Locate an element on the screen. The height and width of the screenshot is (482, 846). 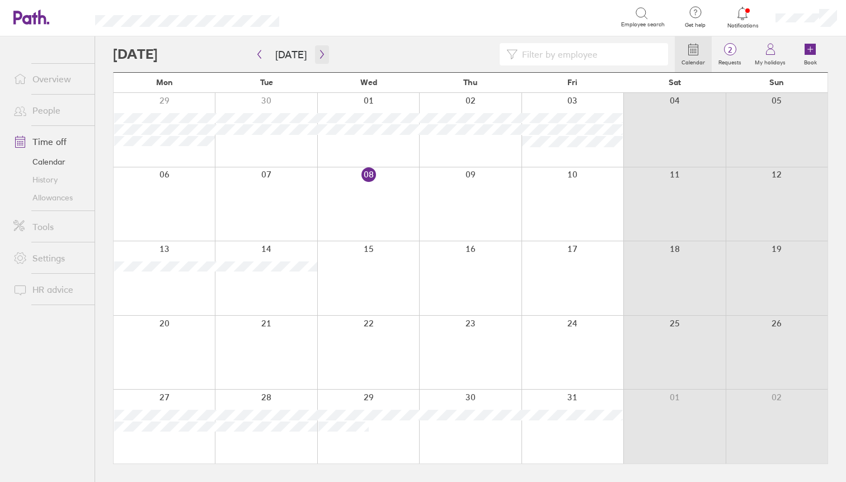
span: Employee search is located at coordinates (643, 25).